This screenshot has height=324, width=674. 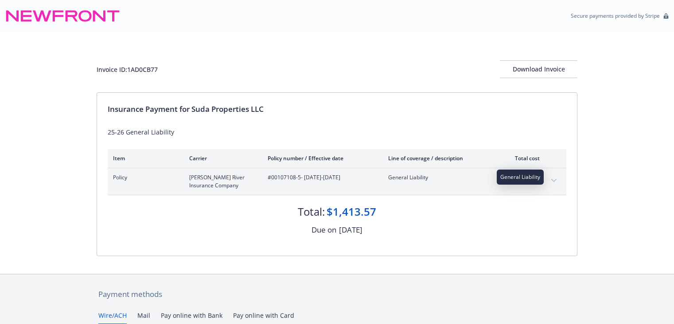 What do you see at coordinates (337, 294) in the screenshot?
I see `div: Payment methods` at bounding box center [337, 294].